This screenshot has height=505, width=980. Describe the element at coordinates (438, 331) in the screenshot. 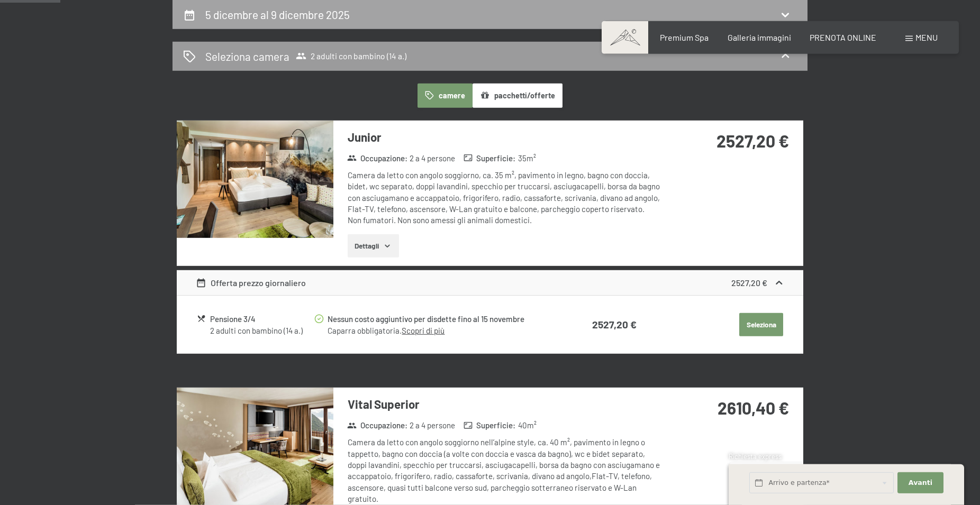

I see `div: Caparra obbligatoria.` at that location.